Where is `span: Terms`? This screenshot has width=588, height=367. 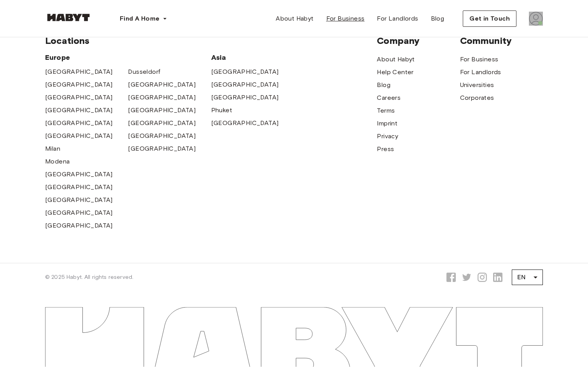
span: Terms is located at coordinates (386, 110).